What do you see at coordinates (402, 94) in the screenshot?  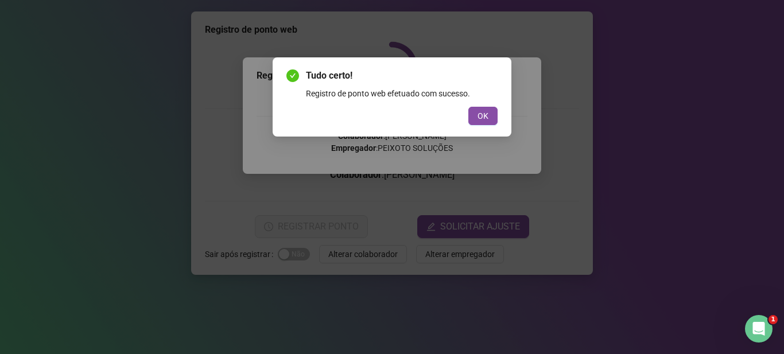 I see `div: Registro de ponto web efetuado com sucesso.` at bounding box center [402, 94].